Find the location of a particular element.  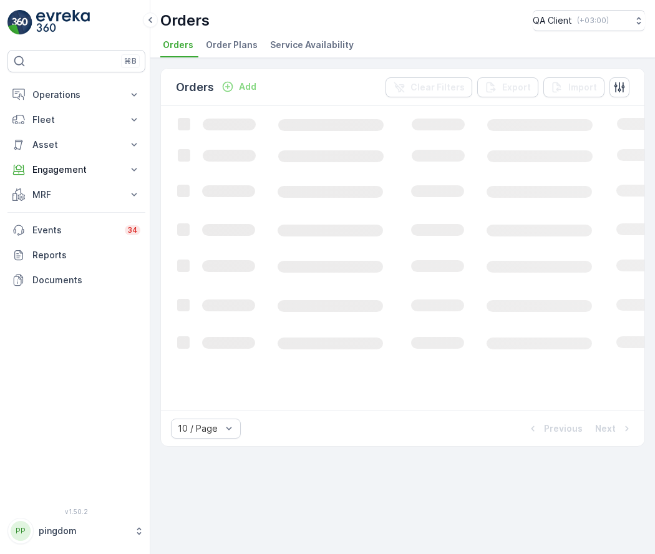

p: Export is located at coordinates (517, 87).